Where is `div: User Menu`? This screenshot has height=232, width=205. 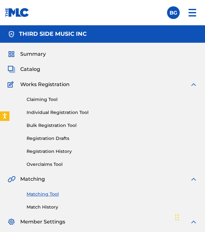 div: User Menu is located at coordinates (173, 13).